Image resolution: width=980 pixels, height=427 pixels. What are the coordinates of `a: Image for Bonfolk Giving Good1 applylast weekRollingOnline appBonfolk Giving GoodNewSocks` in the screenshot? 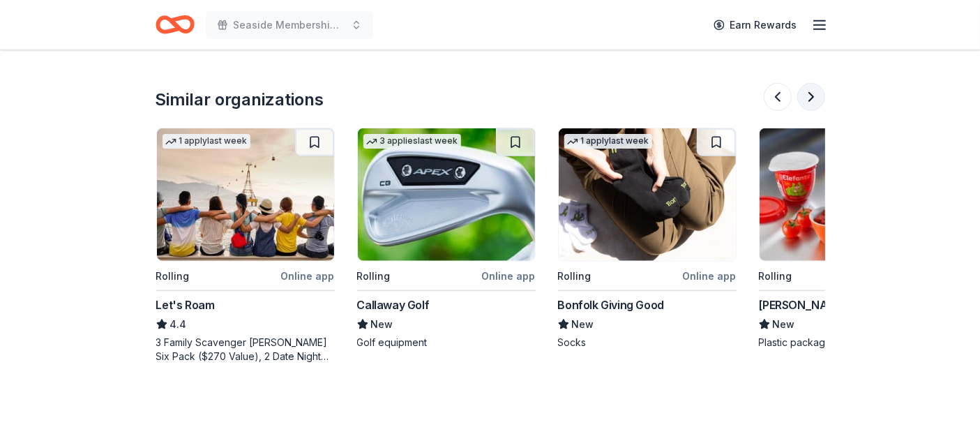 It's located at (648, 238).